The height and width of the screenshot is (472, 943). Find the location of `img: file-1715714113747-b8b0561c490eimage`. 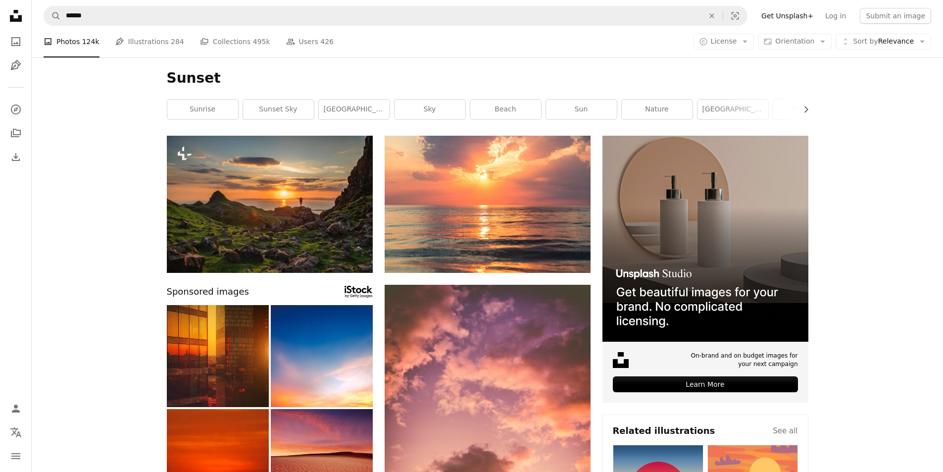

img: file-1715714113747-b8b0561c490eimage is located at coordinates (705, 239).